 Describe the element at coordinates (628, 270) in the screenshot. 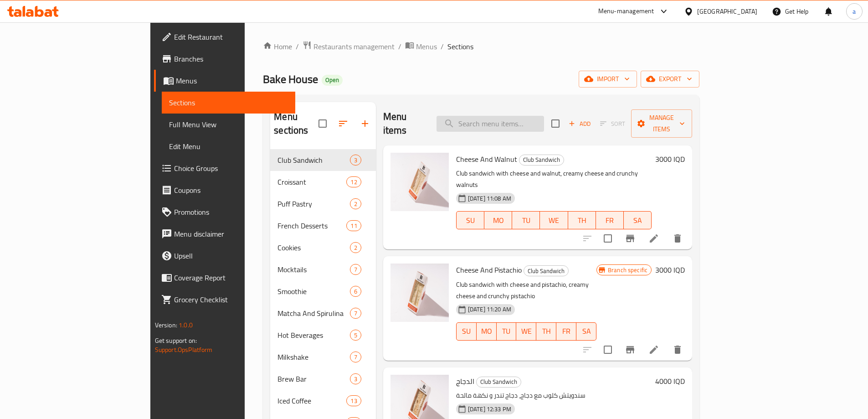

I see `span: Branch specific` at that location.